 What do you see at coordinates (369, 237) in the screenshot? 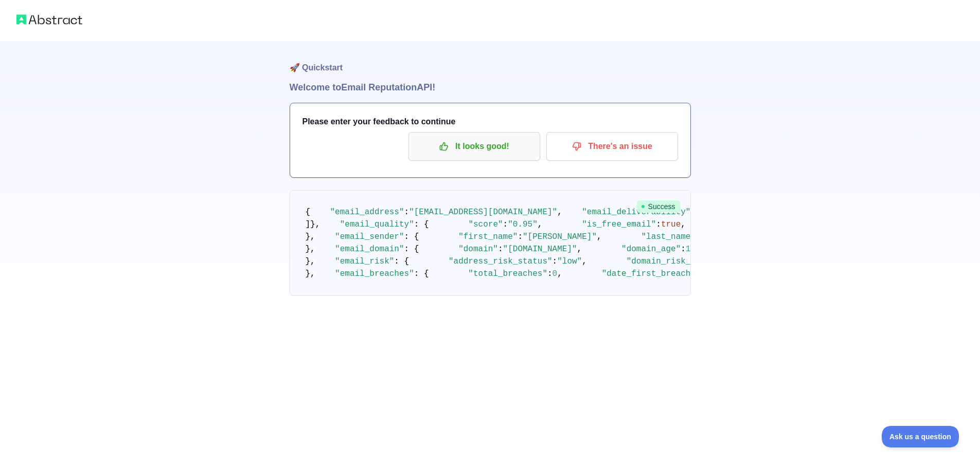
I see `span: "email_sender"` at bounding box center [369, 237].